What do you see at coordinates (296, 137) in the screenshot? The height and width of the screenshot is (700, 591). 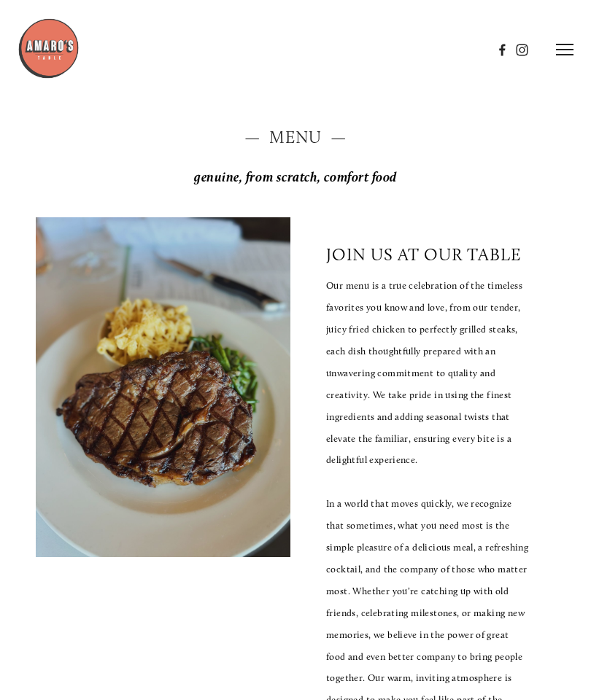 I see `h2: — Menu —` at bounding box center [296, 137].